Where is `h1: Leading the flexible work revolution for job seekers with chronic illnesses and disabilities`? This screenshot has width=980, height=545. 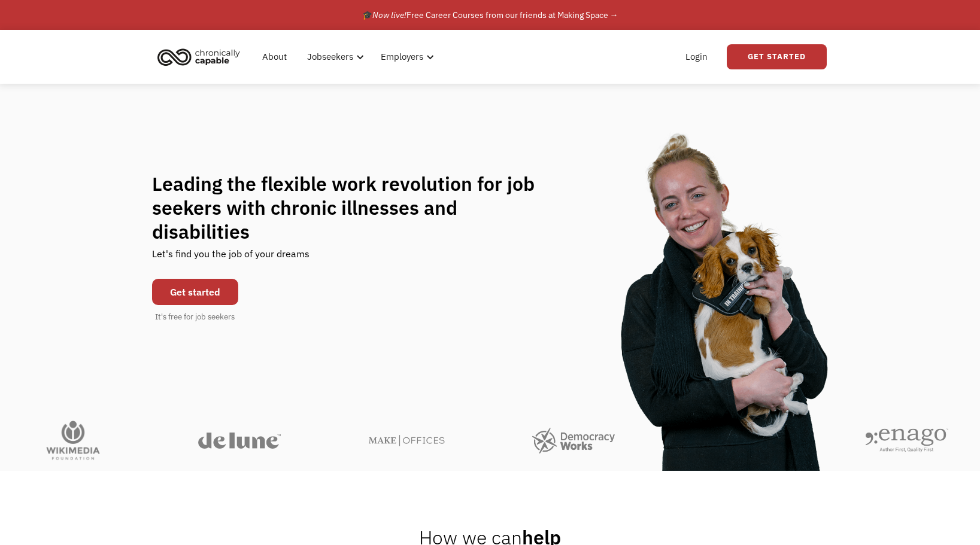
h1: Leading the flexible work revolution for job seekers with chronic illnesses and disabilities is located at coordinates (355, 207).